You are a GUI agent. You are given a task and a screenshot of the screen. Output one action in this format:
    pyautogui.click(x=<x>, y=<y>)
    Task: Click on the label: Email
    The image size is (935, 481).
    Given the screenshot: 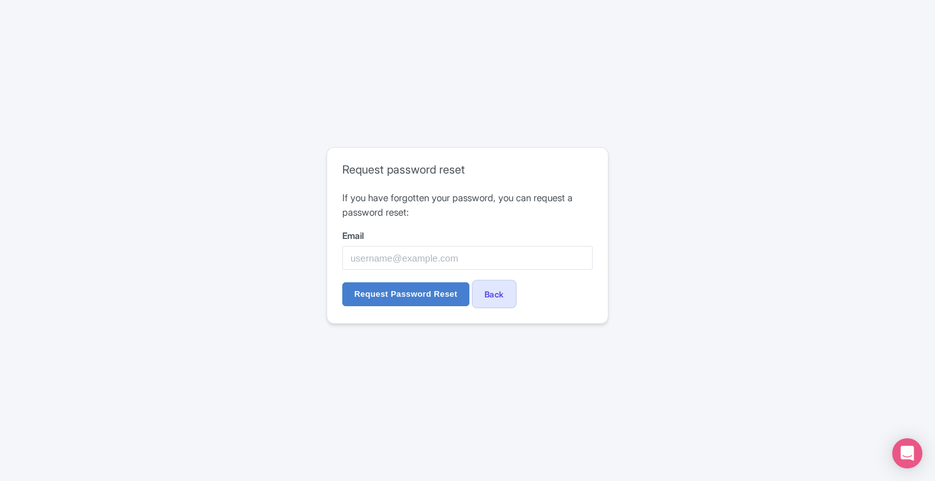 What is the action you would take?
    pyautogui.click(x=467, y=235)
    